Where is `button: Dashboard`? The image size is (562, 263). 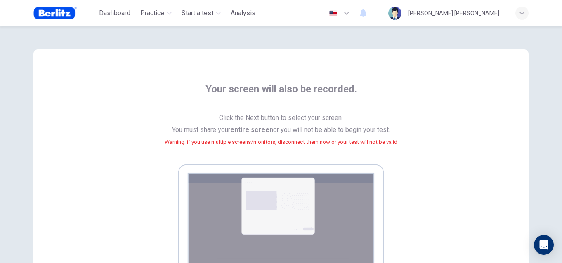 button: Dashboard is located at coordinates (115, 13).